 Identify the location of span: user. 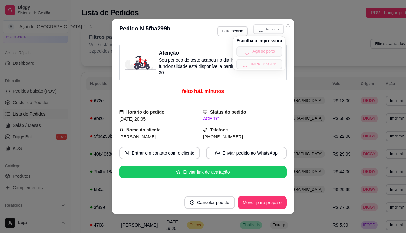
(121, 130).